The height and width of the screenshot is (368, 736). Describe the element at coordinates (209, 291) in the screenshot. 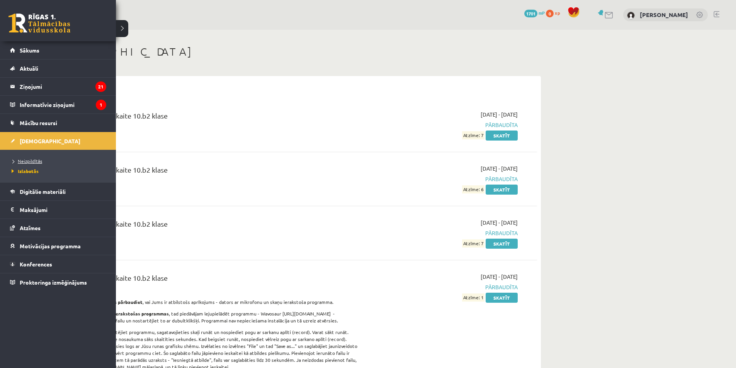

I see `p: Ieskaite jāpilda mutiski.` at that location.